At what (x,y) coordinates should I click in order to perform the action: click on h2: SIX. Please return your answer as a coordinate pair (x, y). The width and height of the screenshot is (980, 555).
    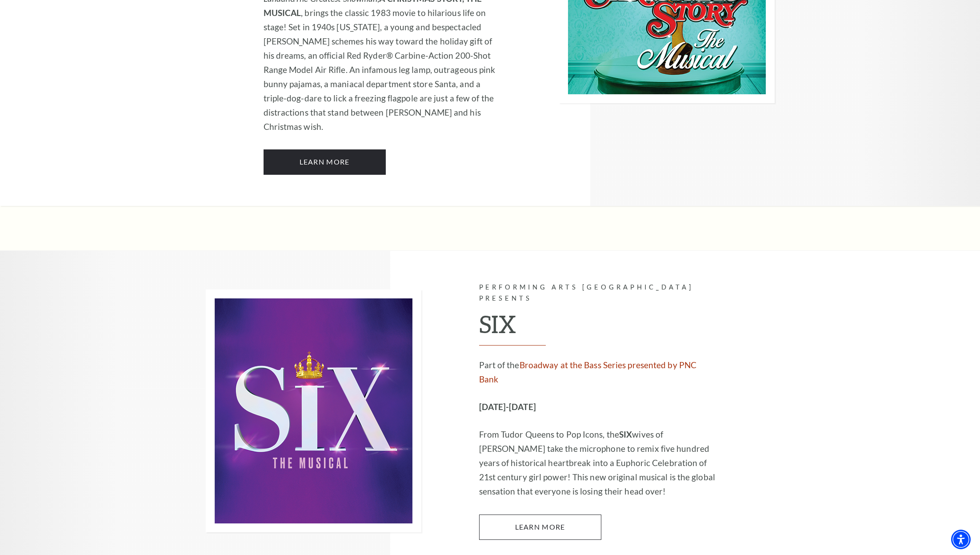
    Looking at the image, I should click on (598, 328).